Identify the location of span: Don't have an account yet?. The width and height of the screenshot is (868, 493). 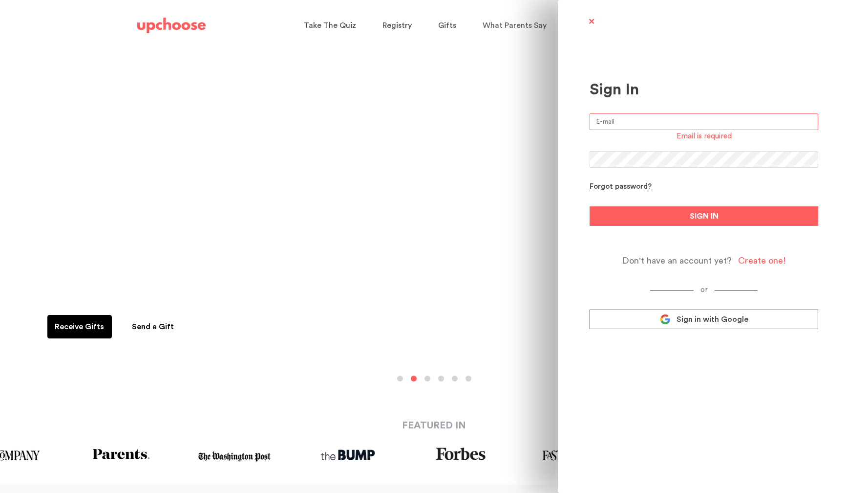
(677, 261).